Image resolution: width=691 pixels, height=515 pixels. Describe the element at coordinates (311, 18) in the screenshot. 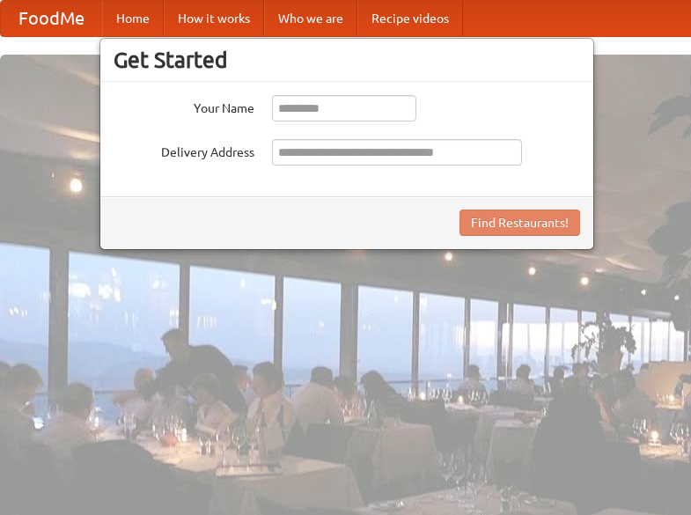

I see `a: Who we are` at that location.